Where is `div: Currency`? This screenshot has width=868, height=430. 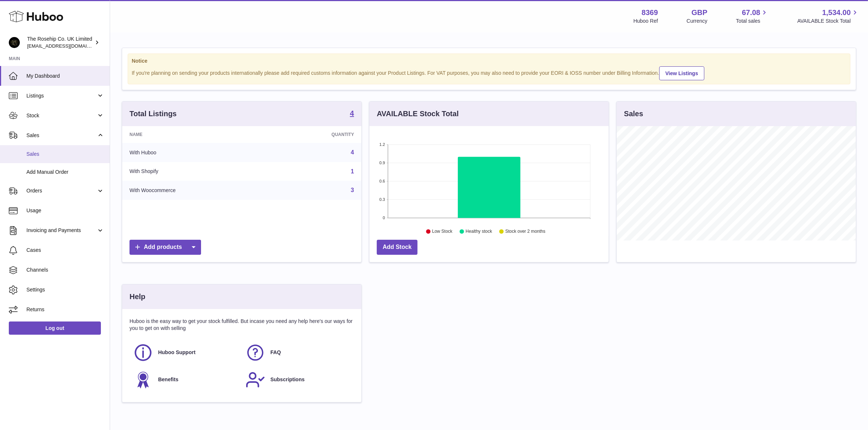 div: Currency is located at coordinates (698, 21).